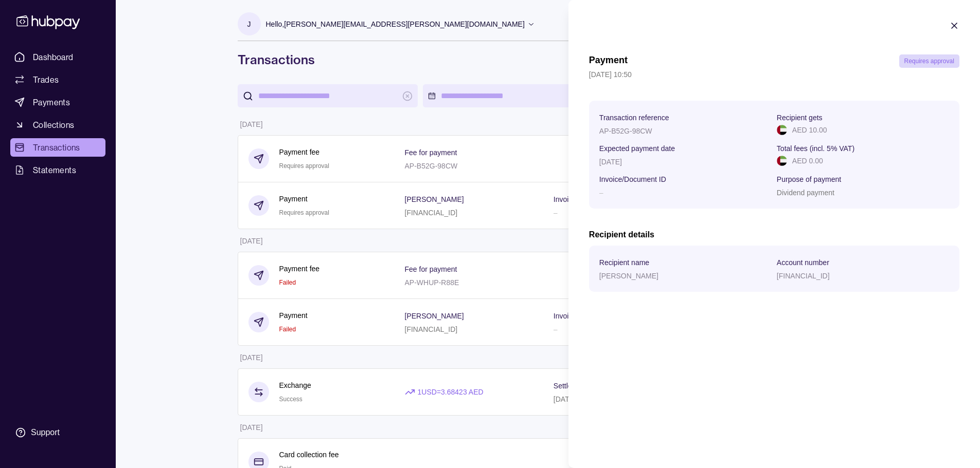  What do you see at coordinates (808, 160) in the screenshot?
I see `p: AED 0.00` at bounding box center [808, 160].